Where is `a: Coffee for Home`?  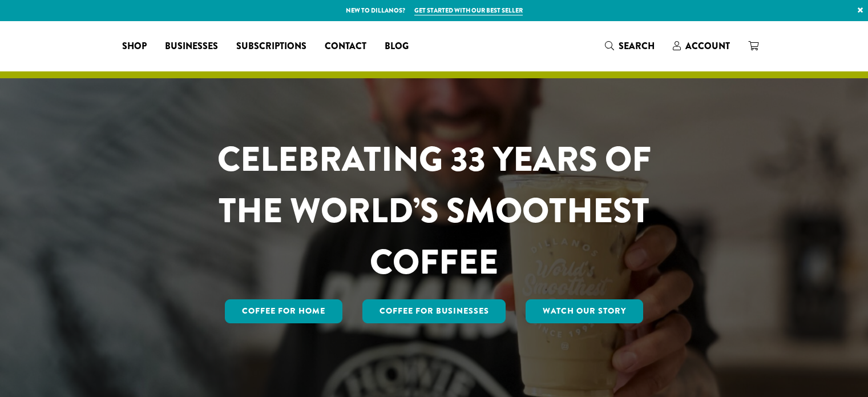 a: Coffee for Home is located at coordinates (283, 311).